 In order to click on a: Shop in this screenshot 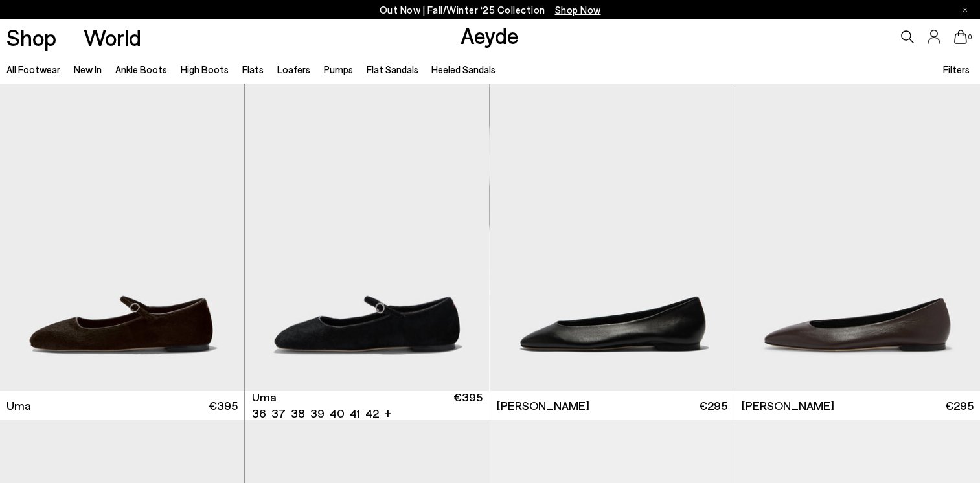, I will do `click(31, 37)`.